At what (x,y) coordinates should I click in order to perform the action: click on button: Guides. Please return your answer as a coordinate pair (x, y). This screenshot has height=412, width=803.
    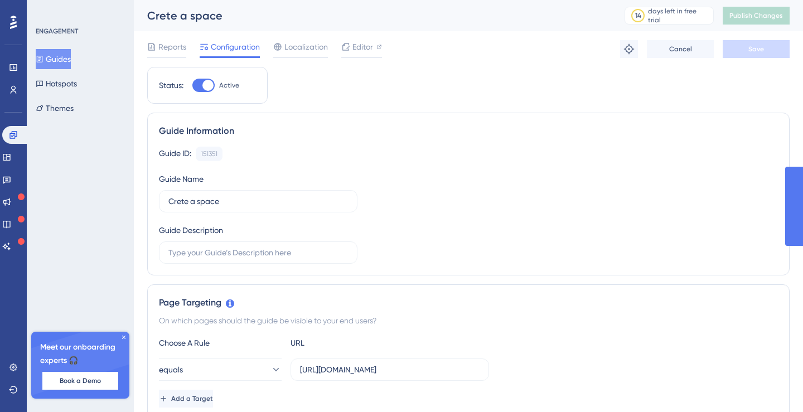
    Looking at the image, I should click on (53, 59).